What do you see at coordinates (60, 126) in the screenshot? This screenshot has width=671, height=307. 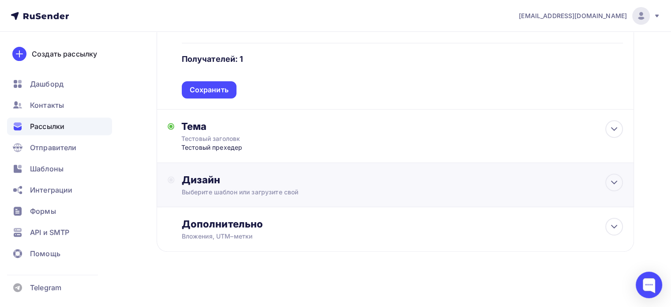 I see `a: Рассылки` at bounding box center [60, 126].